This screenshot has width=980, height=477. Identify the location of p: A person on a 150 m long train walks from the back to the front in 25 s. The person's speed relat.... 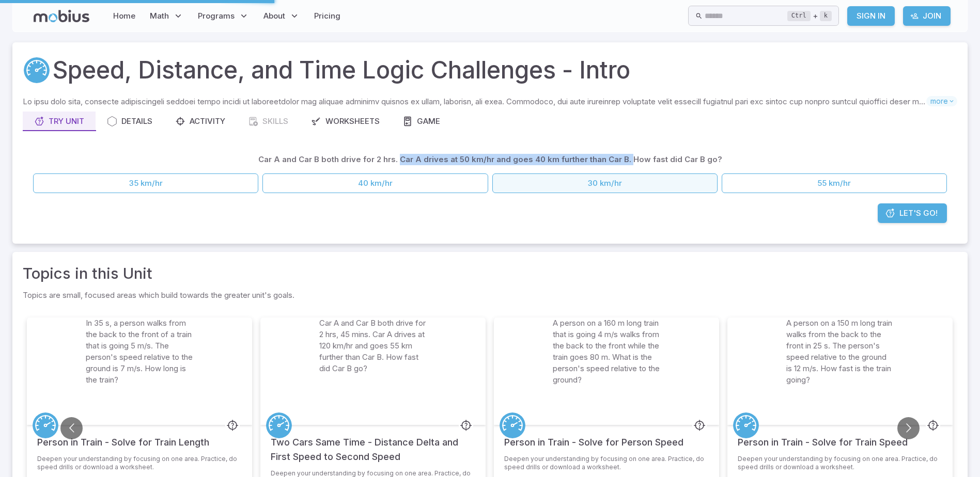
(840, 352).